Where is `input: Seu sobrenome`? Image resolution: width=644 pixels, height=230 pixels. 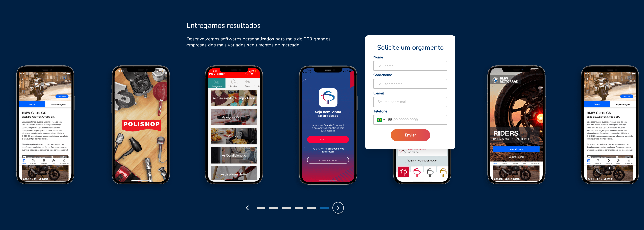
input: Seu sobrenome is located at coordinates (410, 84).